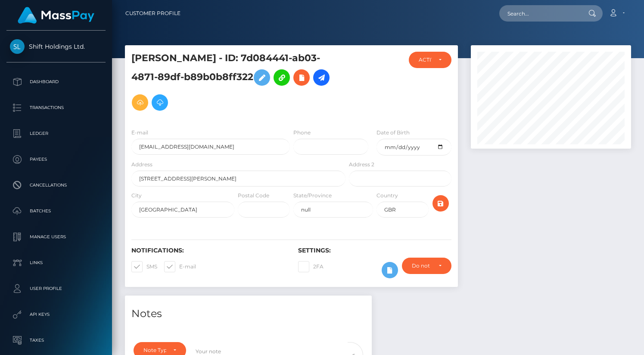 Image resolution: width=644 pixels, height=355 pixels. Describe the element at coordinates (302, 133) in the screenshot. I see `label: Phone` at that location.